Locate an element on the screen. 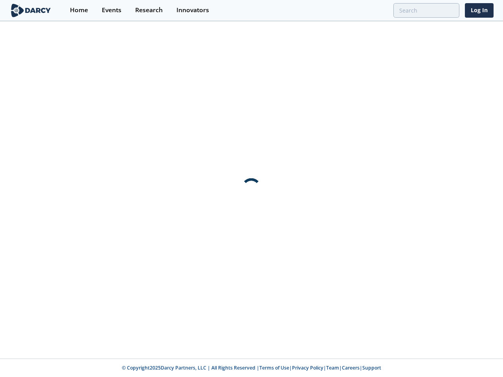  div: Research is located at coordinates (149, 10).